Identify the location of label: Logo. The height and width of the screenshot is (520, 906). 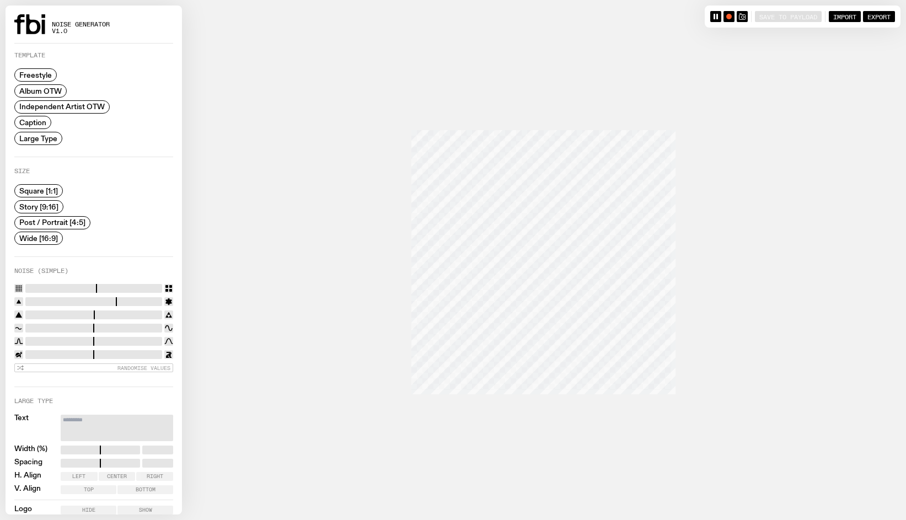
(23, 510).